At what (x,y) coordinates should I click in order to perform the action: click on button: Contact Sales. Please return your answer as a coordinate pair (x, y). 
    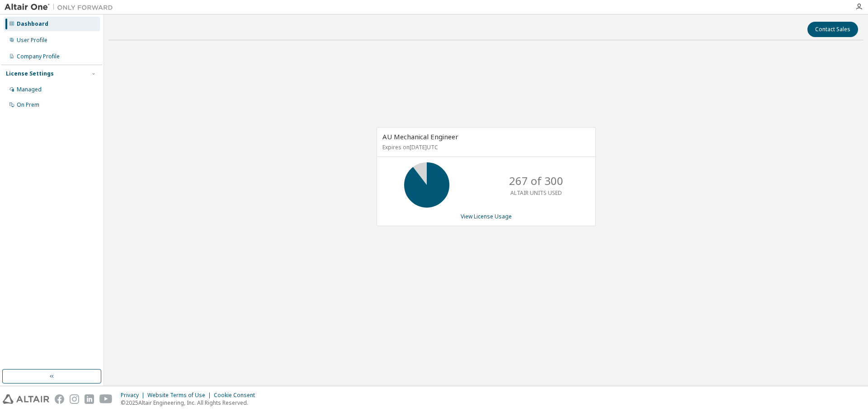
    Looking at the image, I should click on (833, 29).